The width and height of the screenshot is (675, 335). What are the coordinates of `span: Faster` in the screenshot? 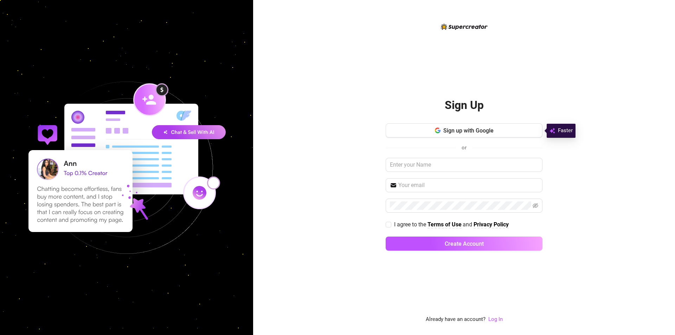 It's located at (565, 131).